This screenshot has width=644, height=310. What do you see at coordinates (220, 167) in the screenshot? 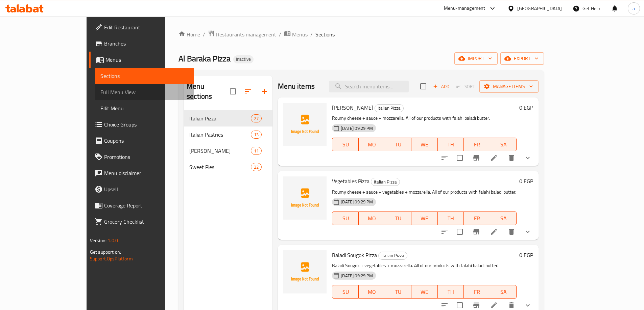
I see `span: Sweet Pies` at bounding box center [220, 167].